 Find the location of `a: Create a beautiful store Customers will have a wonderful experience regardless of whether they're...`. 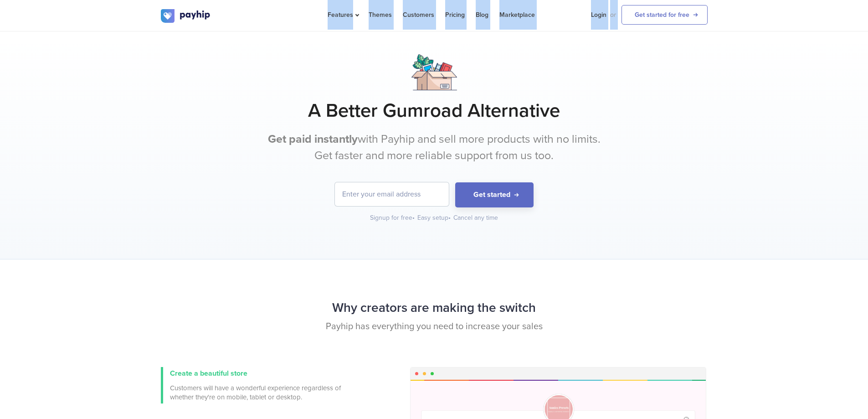

a: Create a beautiful store Customers will have a wonderful experience regardless of whether they're... is located at coordinates (252, 385).